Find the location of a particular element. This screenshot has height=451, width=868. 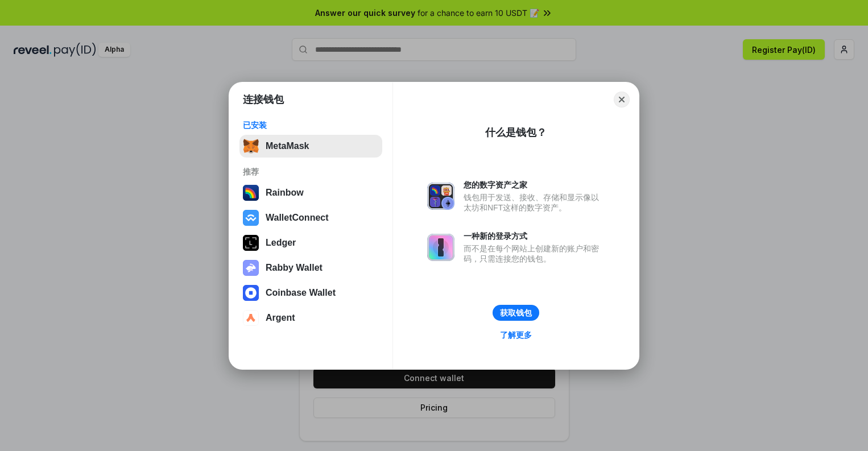

div: 钱包用于发送、接收、存储和显示像以太坊和NFT这样的数字资产。 is located at coordinates (534, 202).